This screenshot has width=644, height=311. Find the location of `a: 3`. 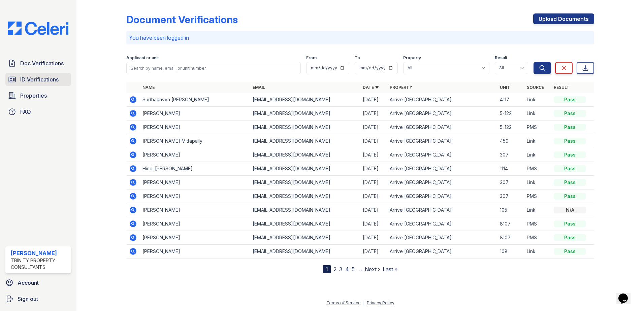

a: 3 is located at coordinates (341, 270).